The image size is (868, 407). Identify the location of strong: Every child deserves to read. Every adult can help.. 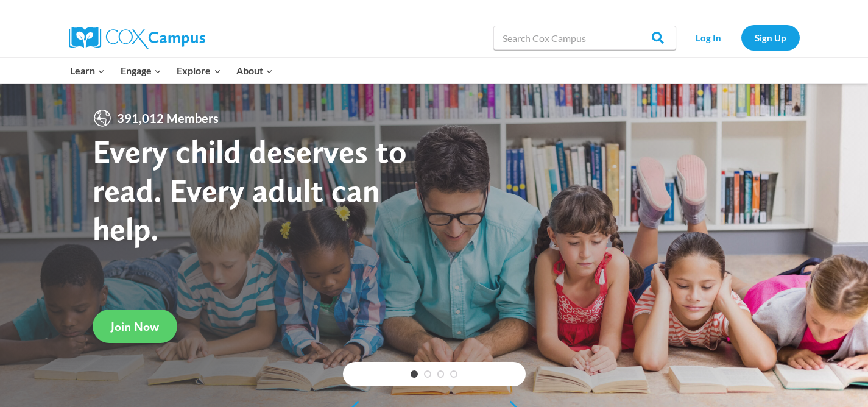
(249, 190).